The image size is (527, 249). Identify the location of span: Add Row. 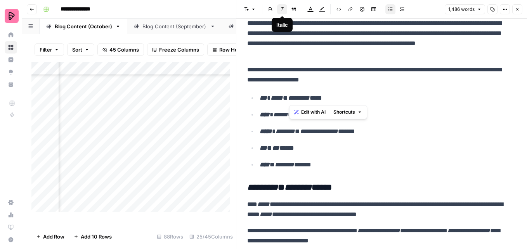
(54, 237).